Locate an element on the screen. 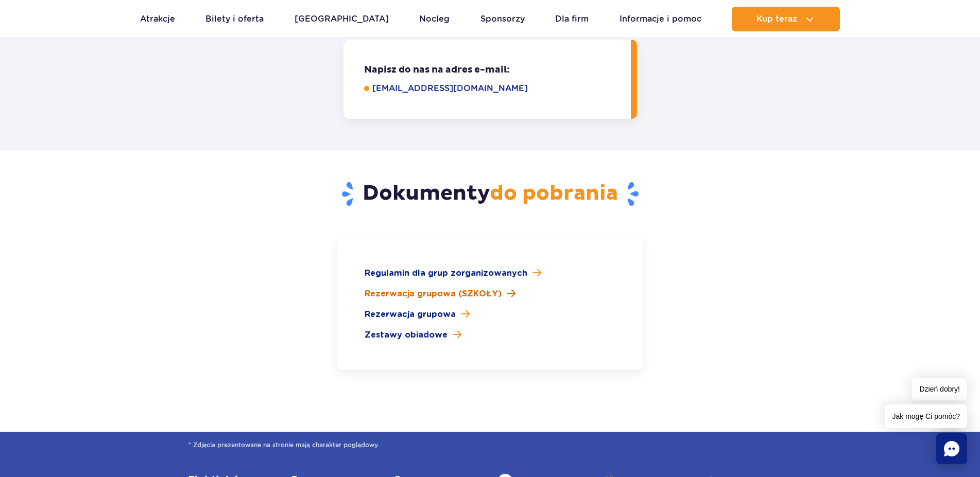 The width and height of the screenshot is (980, 477). div: Chat is located at coordinates (951, 449).